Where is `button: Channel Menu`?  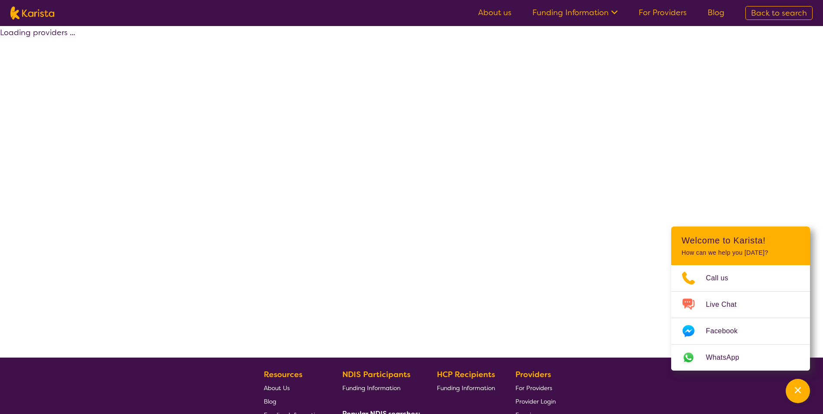
button: Channel Menu is located at coordinates (798, 391).